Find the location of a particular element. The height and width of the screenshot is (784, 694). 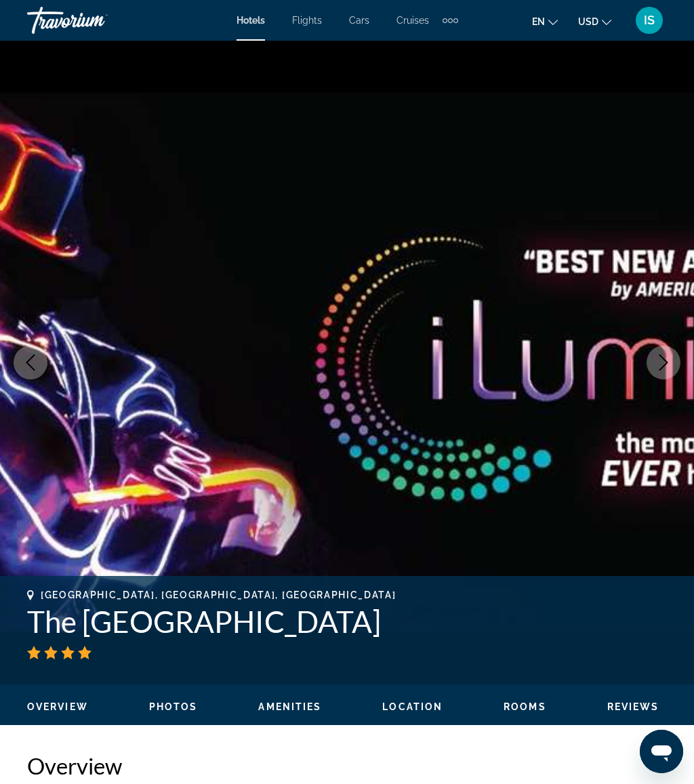

span: USD is located at coordinates (588, 22).